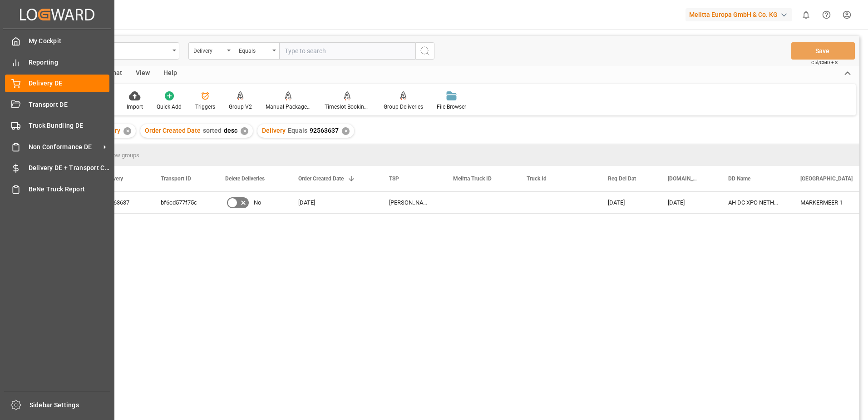 This screenshot has width=868, height=420. Describe the element at coordinates (57, 125) in the screenshot. I see `a: Truck Bundling DE` at that location.